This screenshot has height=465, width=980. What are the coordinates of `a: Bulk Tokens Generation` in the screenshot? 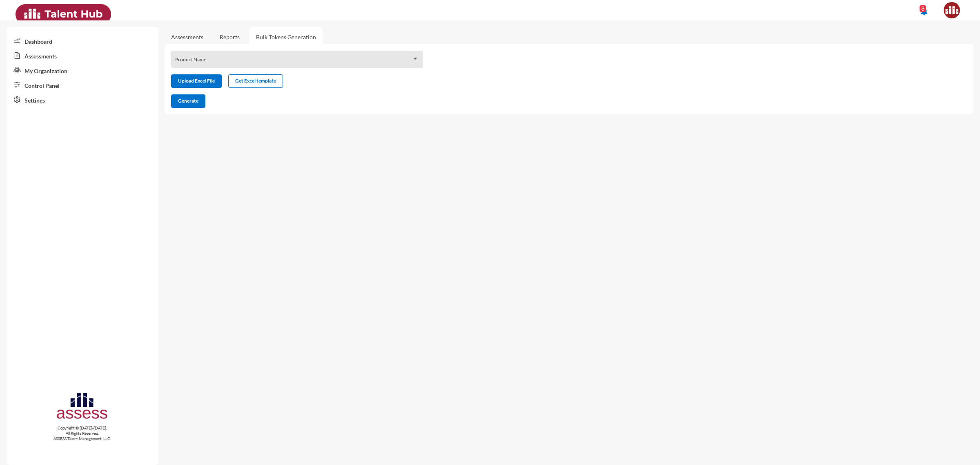 It's located at (286, 37).